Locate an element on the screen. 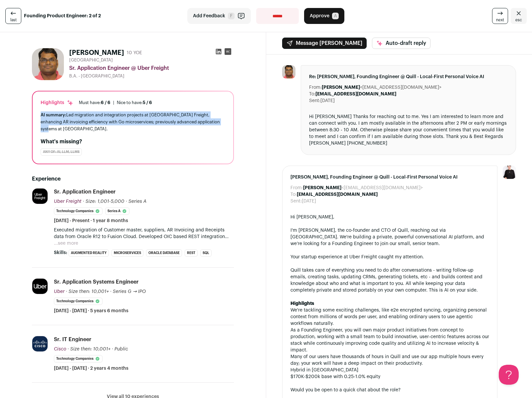 The image size is (532, 398). p: Executed migration of Customer master, suppliers, AR Invoicing and Receipts data from Oracle R12 ... is located at coordinates (143, 233).